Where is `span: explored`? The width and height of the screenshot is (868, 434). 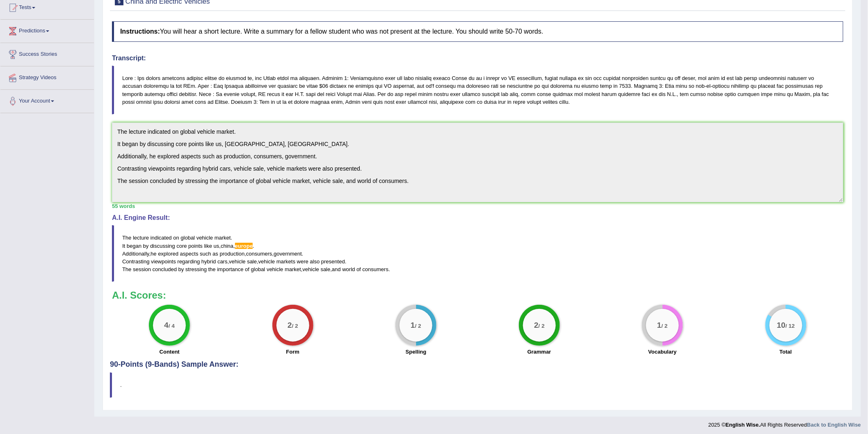
span: explored is located at coordinates (168, 253).